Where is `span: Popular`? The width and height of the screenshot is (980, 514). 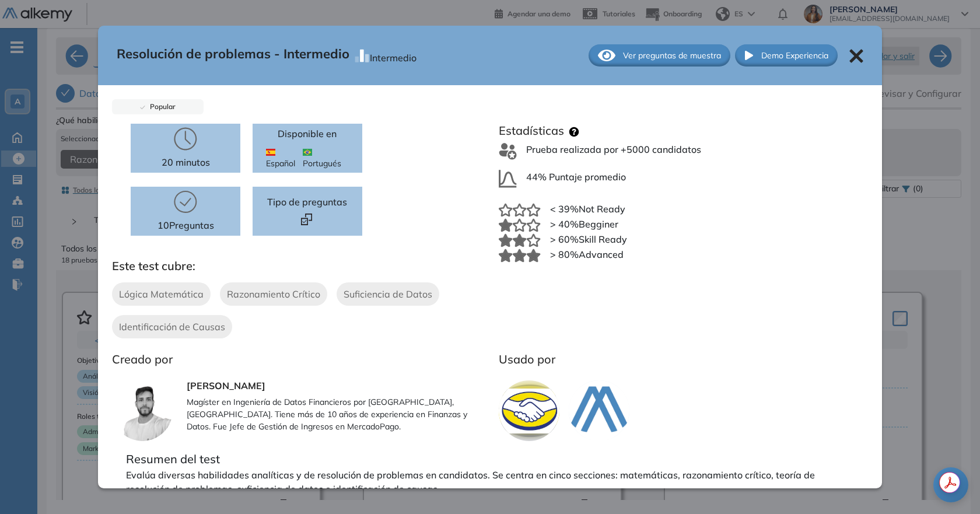 span: Popular is located at coordinates (160, 106).